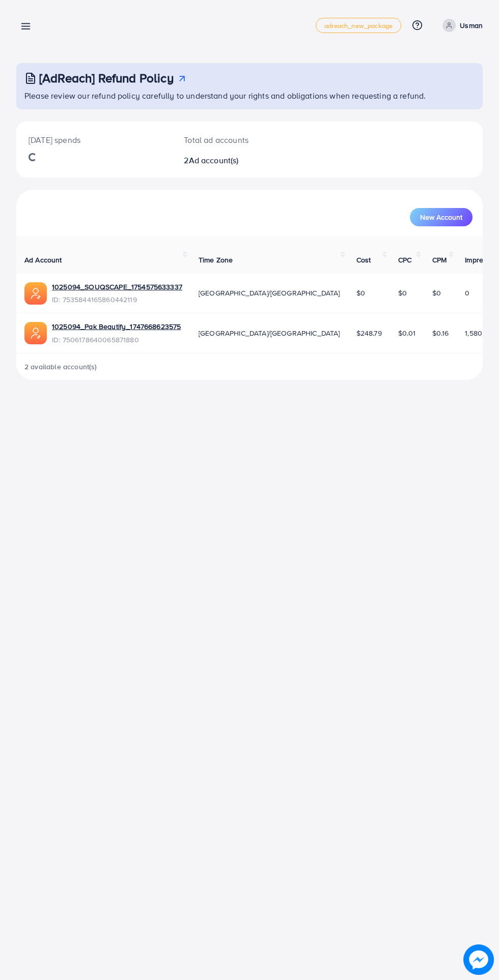  I want to click on h3: [AdReach] Refund Policy, so click(106, 78).